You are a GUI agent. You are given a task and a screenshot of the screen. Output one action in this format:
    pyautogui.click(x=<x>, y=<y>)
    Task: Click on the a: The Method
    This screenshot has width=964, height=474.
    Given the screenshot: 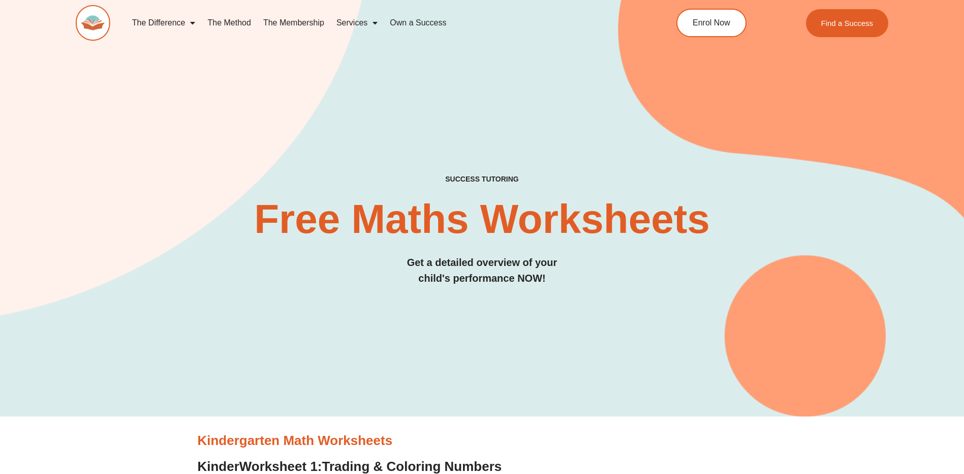 What is the action you would take?
    pyautogui.click(x=229, y=23)
    